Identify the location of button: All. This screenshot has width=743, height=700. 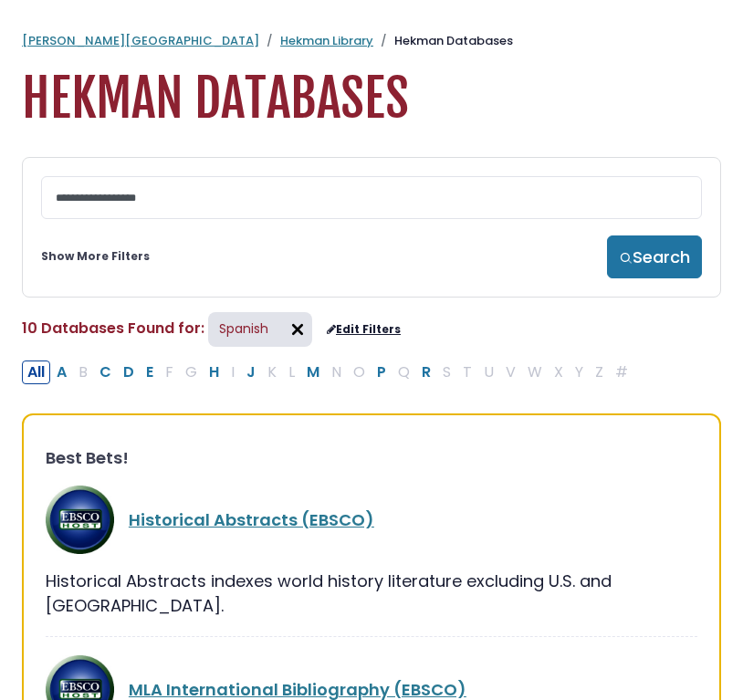
(36, 373).